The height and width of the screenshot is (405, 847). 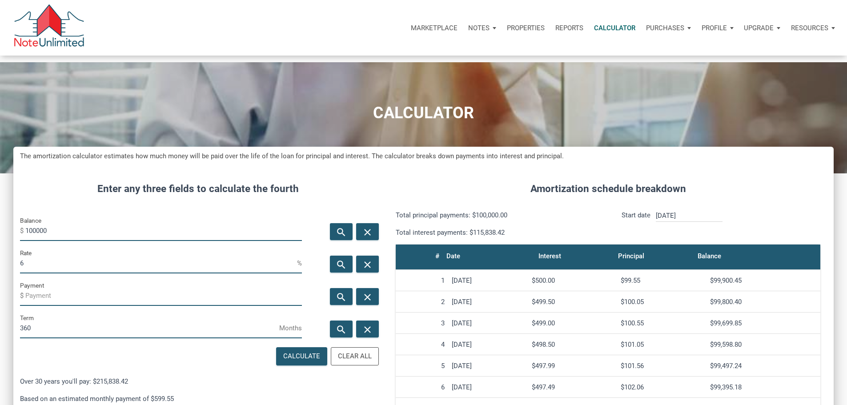 I want to click on a: Properties, so click(x=525, y=28).